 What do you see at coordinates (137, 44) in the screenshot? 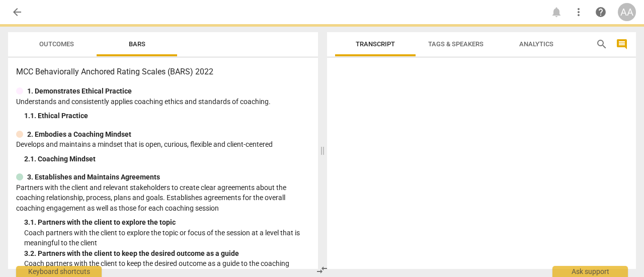
I see `span: Bars` at bounding box center [137, 44].